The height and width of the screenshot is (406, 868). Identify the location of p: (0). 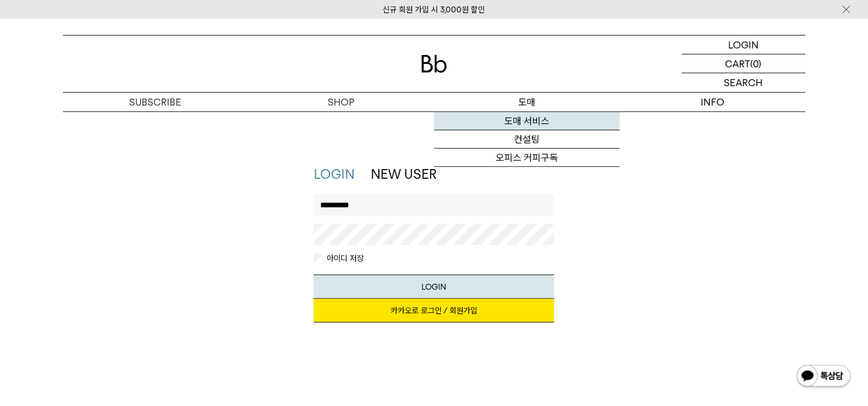
(756, 63).